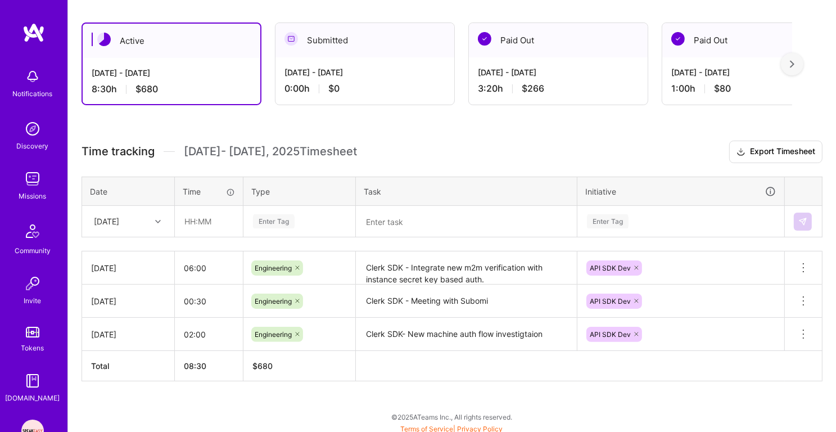 This screenshot has height=432, width=836. Describe the element at coordinates (158, 222) in the screenshot. I see `i: icon Chevron` at that location.